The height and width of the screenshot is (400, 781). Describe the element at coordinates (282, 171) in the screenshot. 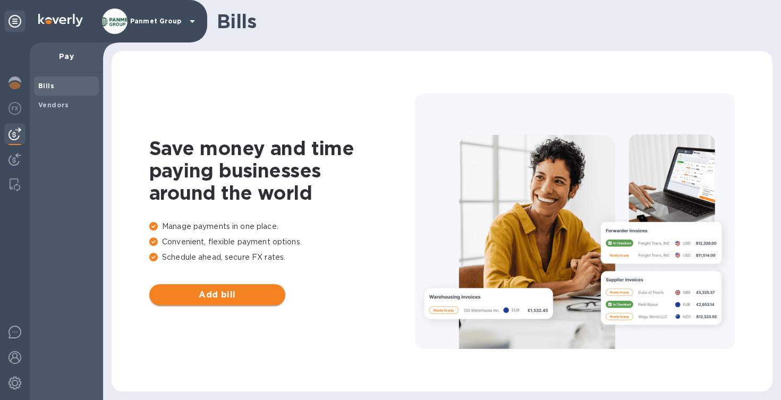

I see `h1: Save money and time paying businesses around the world` at that location.